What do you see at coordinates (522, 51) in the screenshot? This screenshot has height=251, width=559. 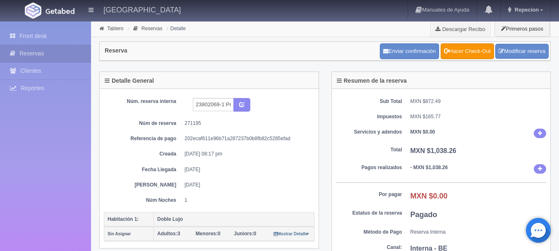 I see `a: Modificar reserva` at bounding box center [522, 51].